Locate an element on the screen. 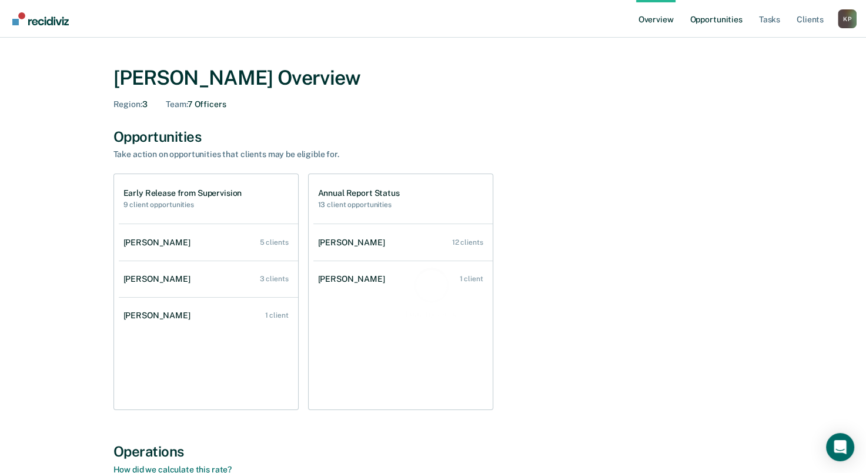  div: 3 clients is located at coordinates (274, 279).